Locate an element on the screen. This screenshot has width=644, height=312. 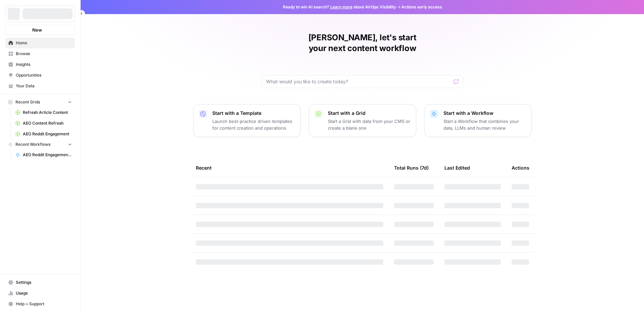
button: Start with a GridStart a Grid with data from your CMS or create a blank one is located at coordinates (362, 120).